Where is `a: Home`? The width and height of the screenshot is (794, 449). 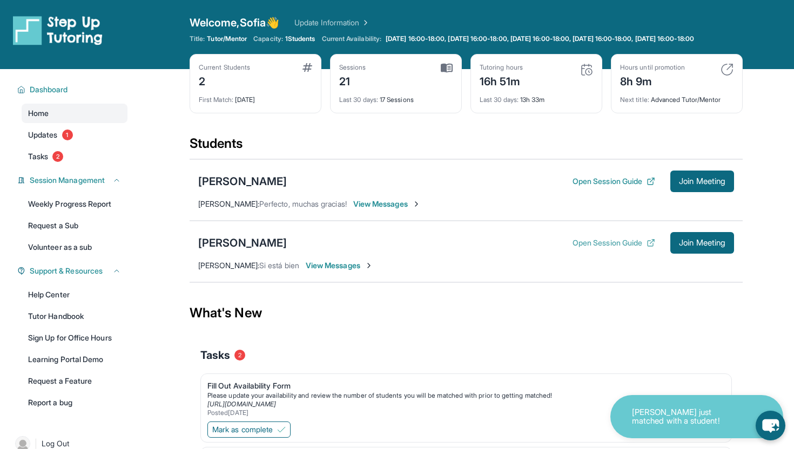 a: Home is located at coordinates (75, 113).